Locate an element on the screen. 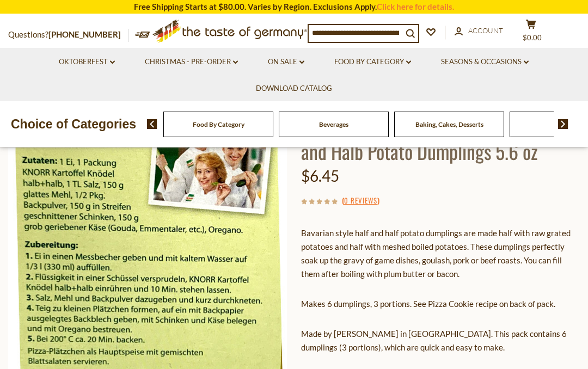 This screenshot has height=369, width=588. span: Beverages is located at coordinates (334, 124).